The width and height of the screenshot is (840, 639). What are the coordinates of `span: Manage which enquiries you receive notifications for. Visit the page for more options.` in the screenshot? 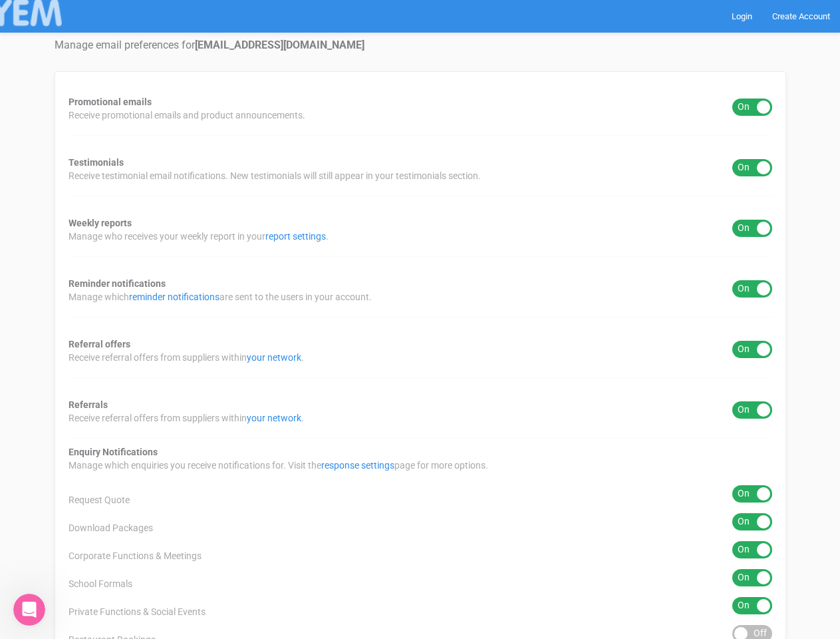 It's located at (278, 465).